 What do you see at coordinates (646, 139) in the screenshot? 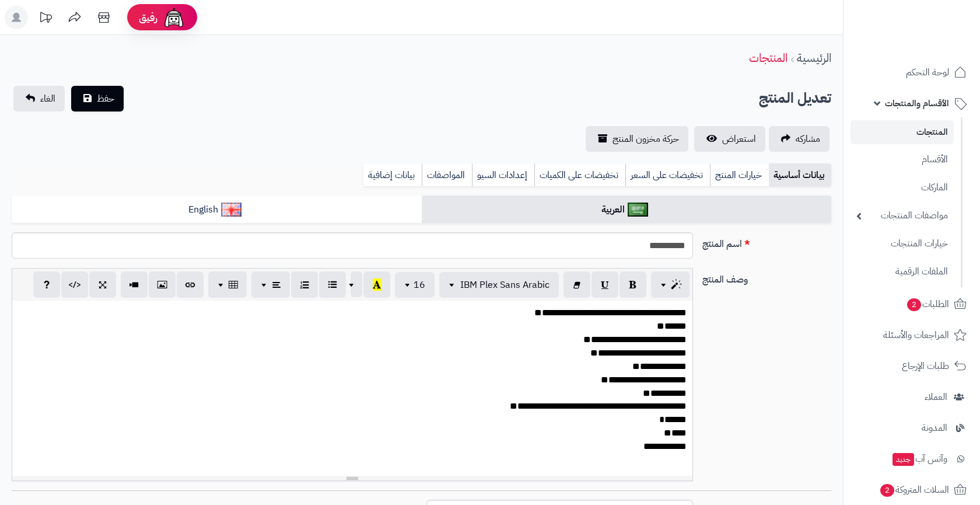
I see `span: حركة مخزون المنتج` at bounding box center [646, 139].